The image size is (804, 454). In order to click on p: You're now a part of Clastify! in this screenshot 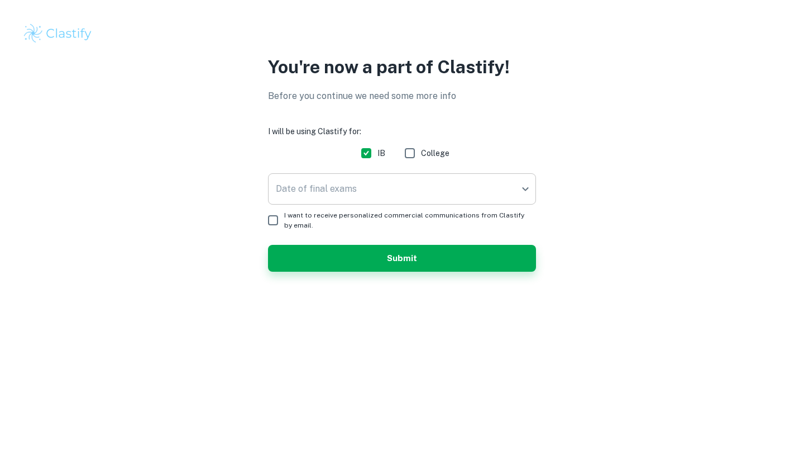, I will do `click(402, 67)`.